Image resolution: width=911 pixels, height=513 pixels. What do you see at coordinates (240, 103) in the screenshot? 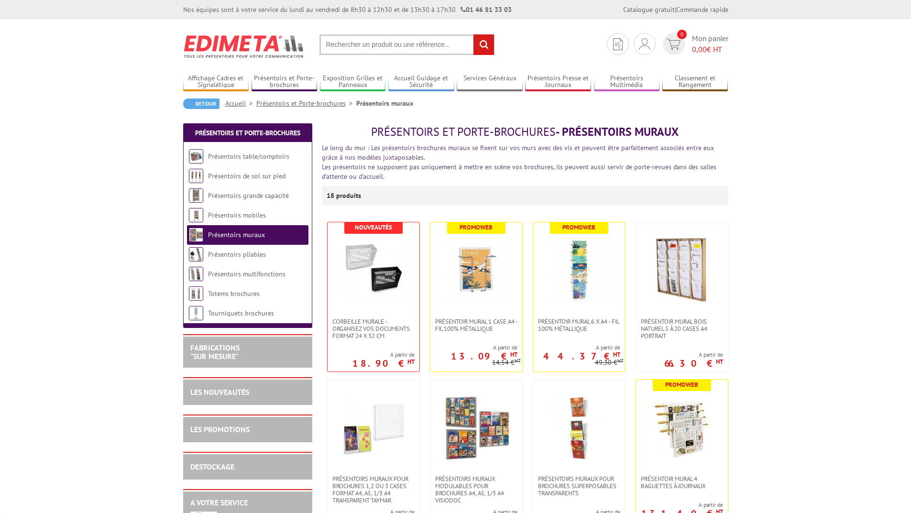
I see `a: Accueil` at bounding box center [240, 103].